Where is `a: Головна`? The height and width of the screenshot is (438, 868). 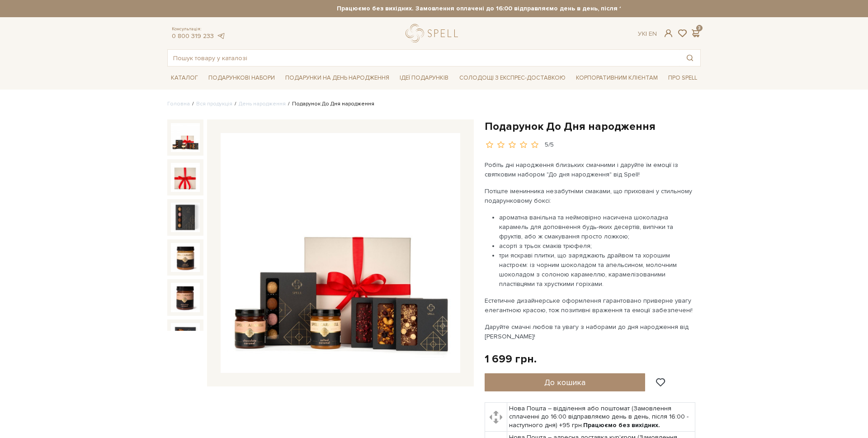
a: Головна is located at coordinates (178, 104).